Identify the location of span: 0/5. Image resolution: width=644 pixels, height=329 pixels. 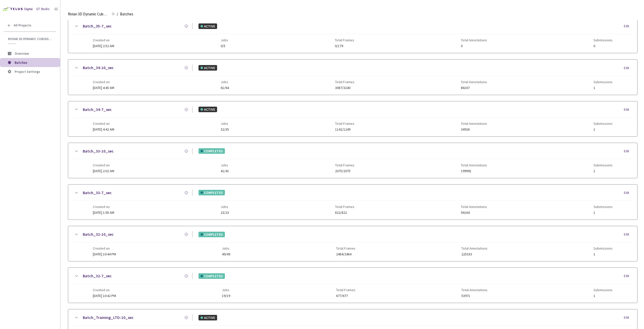
(224, 46).